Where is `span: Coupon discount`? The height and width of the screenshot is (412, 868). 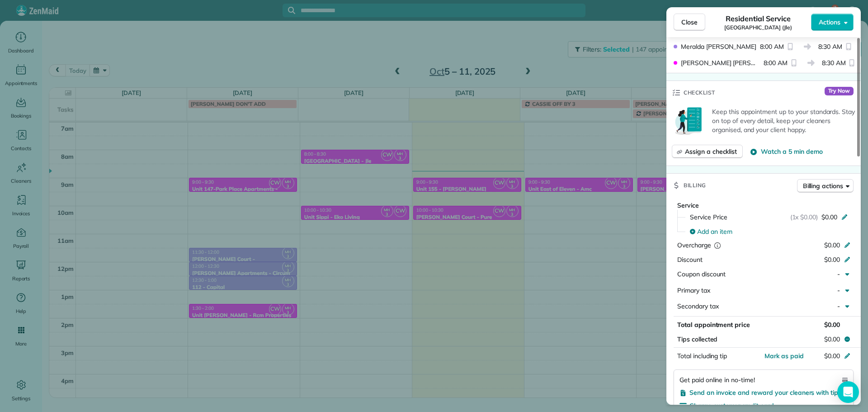 span: Coupon discount is located at coordinates (701, 274).